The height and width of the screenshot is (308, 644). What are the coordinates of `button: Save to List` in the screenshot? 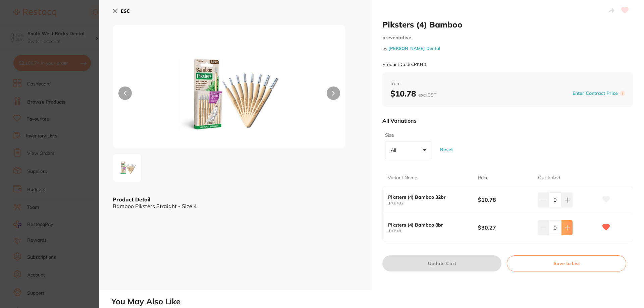 It's located at (566, 263).